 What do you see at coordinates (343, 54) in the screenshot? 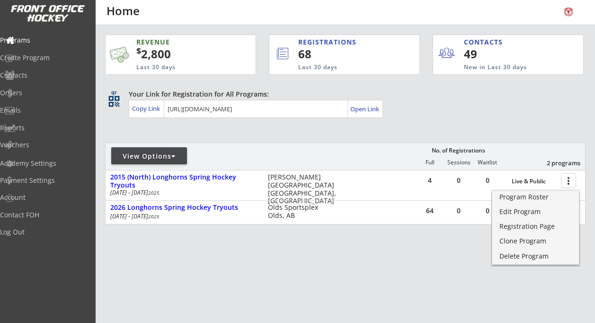
I see `div: 68` at bounding box center [343, 54].